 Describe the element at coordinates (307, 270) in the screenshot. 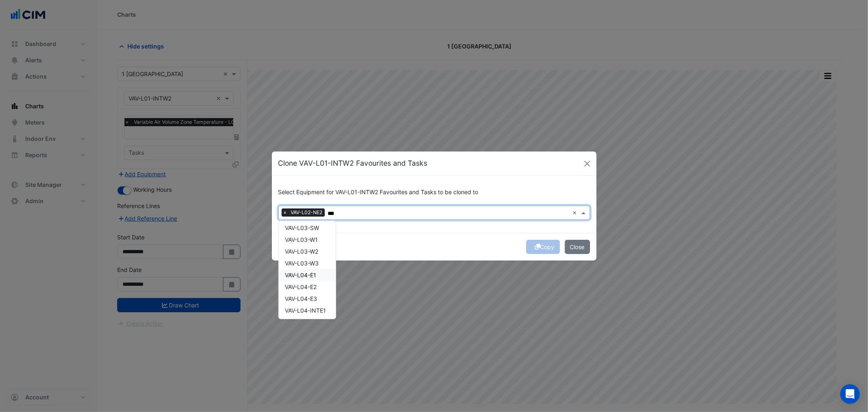

I see `ng-dropdown-panel: Options list` at that location.